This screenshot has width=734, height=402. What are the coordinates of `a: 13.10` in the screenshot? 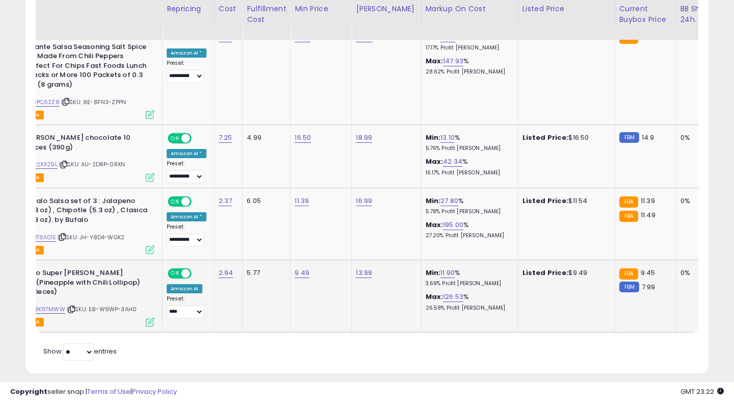 It's located at (447, 138).